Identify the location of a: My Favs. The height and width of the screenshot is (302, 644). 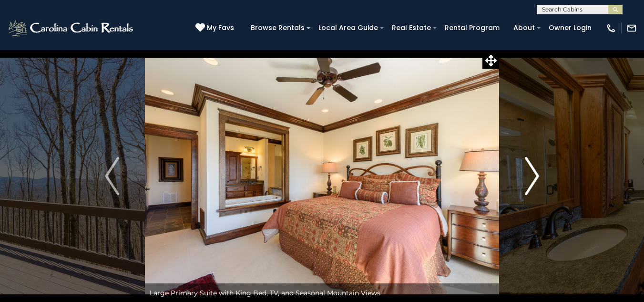
(216, 28).